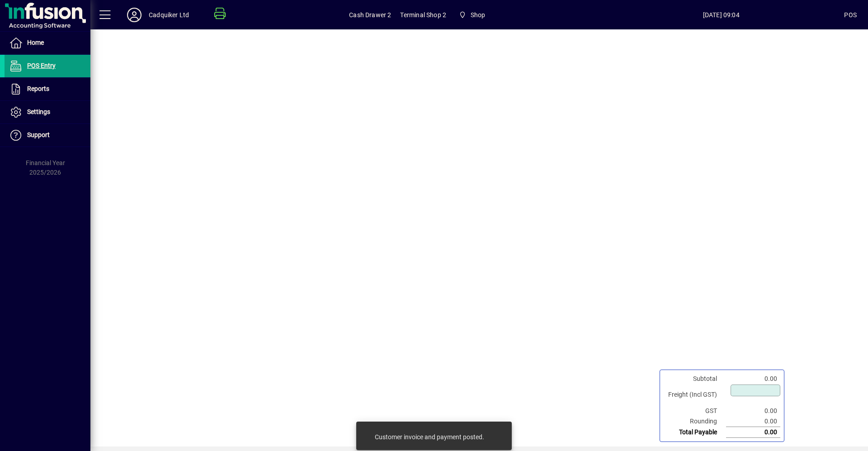  I want to click on td: Subtotal, so click(695, 379).